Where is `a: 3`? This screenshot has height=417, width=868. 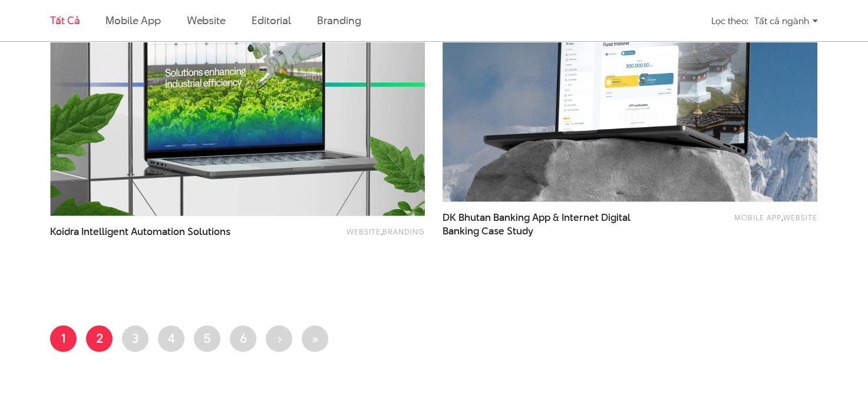
a: 3 is located at coordinates (135, 338).